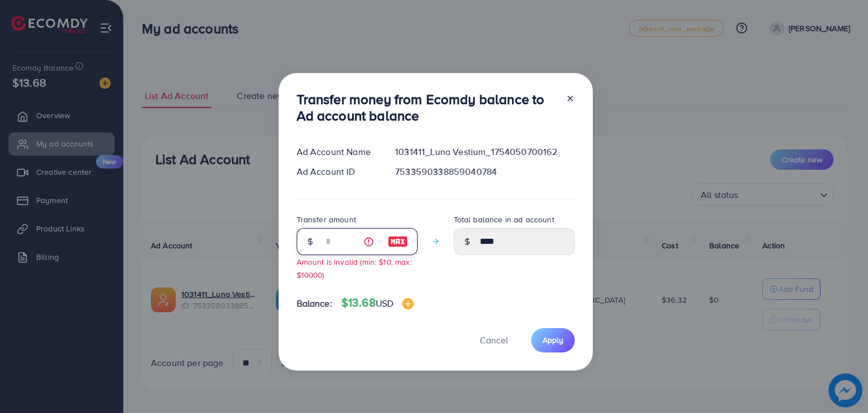 This screenshot has width=868, height=413. What do you see at coordinates (326, 220) in the screenshot?
I see `label: Transfer amount` at bounding box center [326, 220].